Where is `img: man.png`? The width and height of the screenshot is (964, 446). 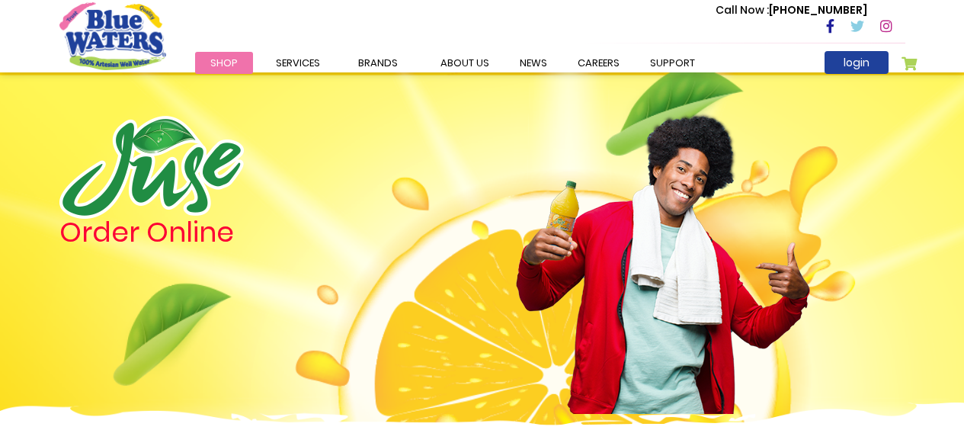 img: man.png is located at coordinates (663, 251).